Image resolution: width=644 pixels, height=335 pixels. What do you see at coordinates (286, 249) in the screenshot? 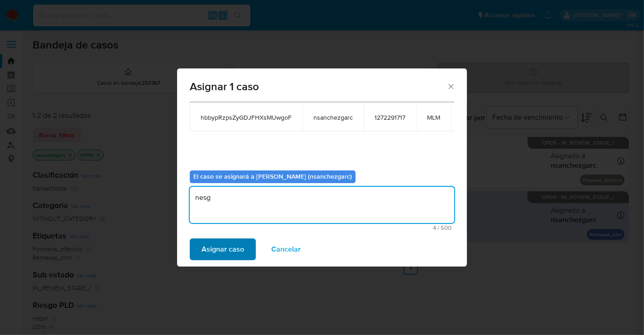
I see `span: Cancelar` at bounding box center [286, 249].